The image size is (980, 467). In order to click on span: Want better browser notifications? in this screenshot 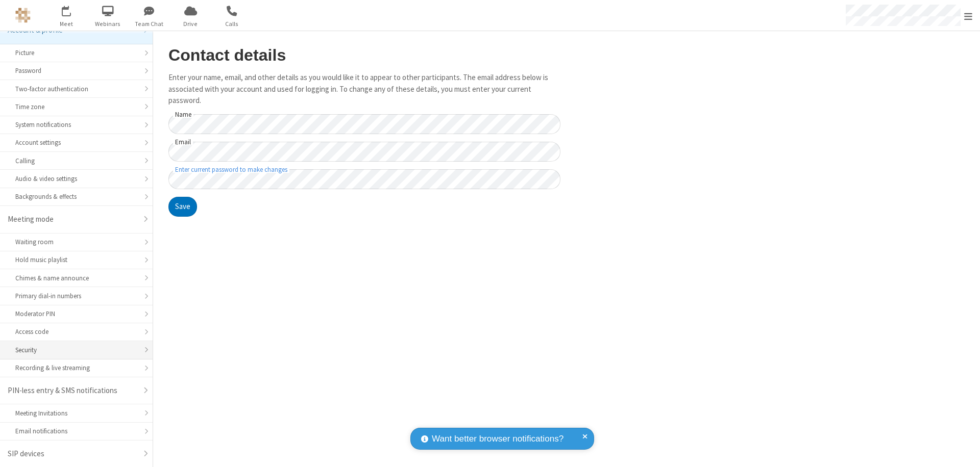, I will do `click(498, 439)`.